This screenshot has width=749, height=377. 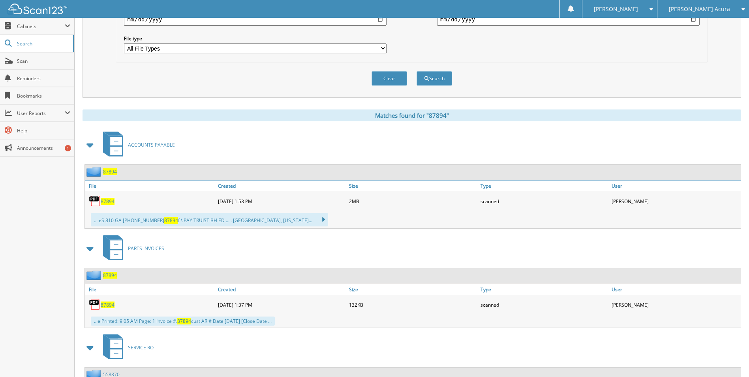 What do you see at coordinates (413, 304) in the screenshot?
I see `div: 132KB` at bounding box center [413, 304].